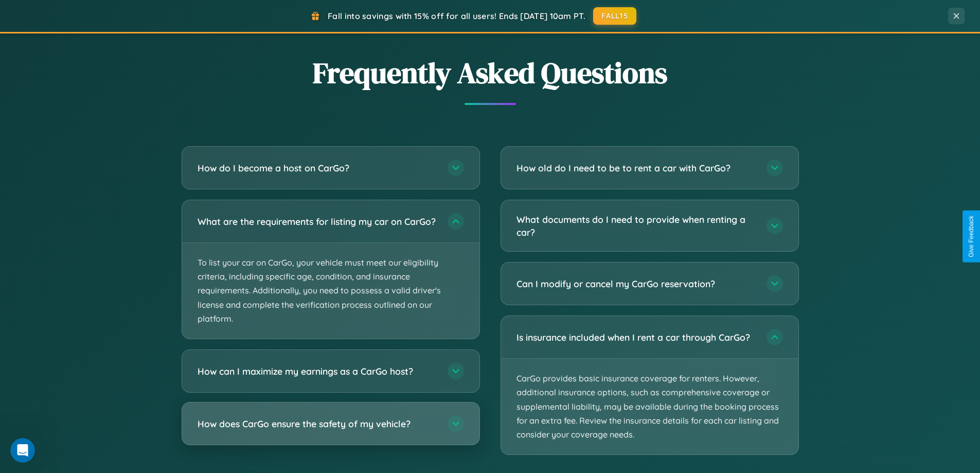 Image resolution: width=980 pixels, height=473 pixels. Describe the element at coordinates (317, 423) in the screenshot. I see `h3: How does CarGo ensure the safety of my vehicle?` at that location.